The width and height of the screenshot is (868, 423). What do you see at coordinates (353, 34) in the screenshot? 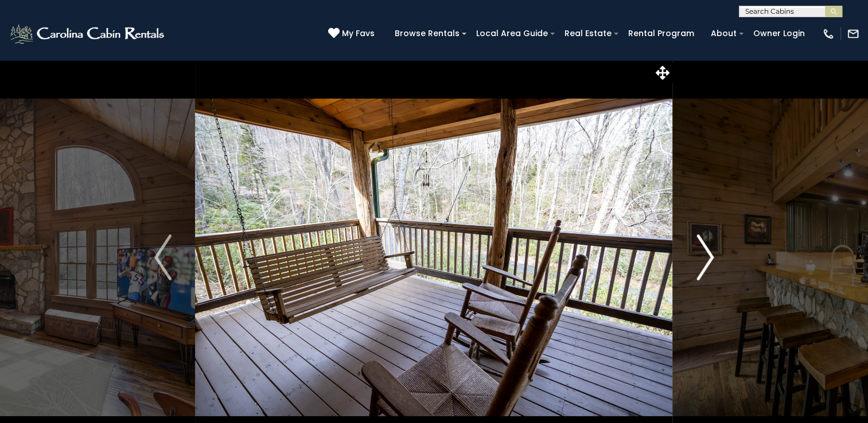
I see `a: My Favs` at bounding box center [353, 34].